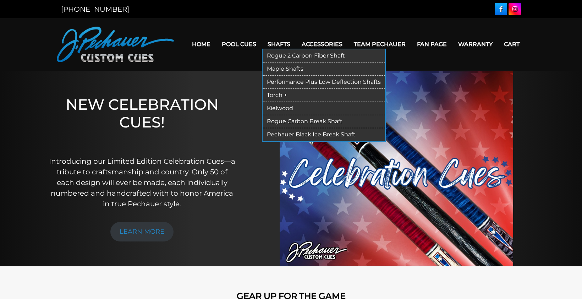  I want to click on a: Cart, so click(511, 44).